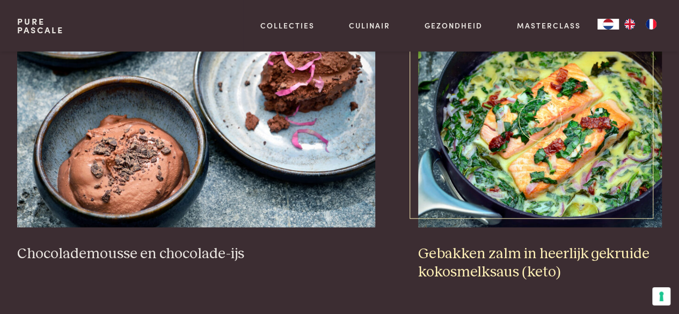 Image resolution: width=679 pixels, height=314 pixels. I want to click on a: Gezondheid, so click(453, 25).